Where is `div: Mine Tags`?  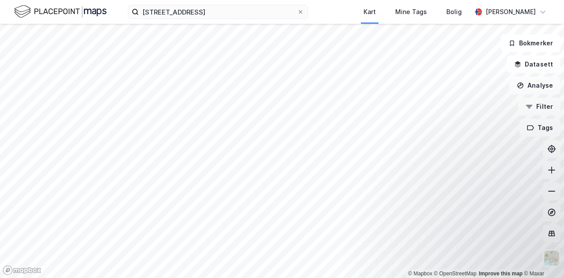
div: Mine Tags is located at coordinates (411, 12).